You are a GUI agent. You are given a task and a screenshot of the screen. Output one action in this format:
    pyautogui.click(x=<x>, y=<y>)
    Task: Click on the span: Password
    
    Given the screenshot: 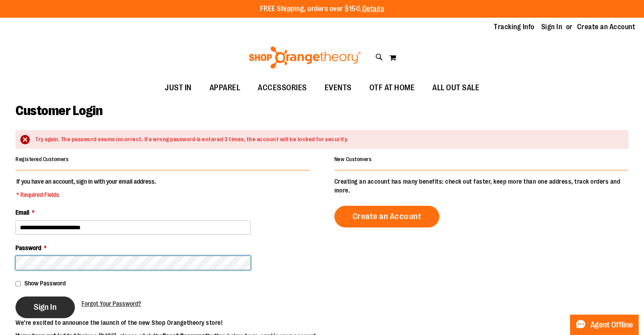 What is the action you would take?
    pyautogui.click(x=28, y=248)
    